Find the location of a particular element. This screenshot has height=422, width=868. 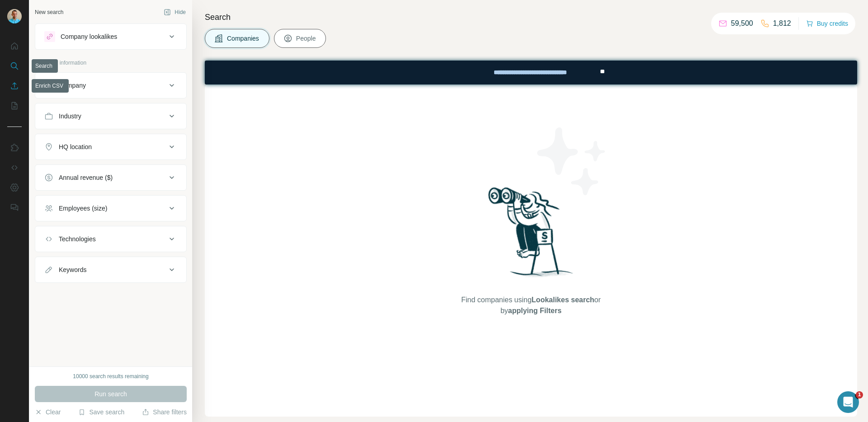

button: Technologies is located at coordinates (111, 239).